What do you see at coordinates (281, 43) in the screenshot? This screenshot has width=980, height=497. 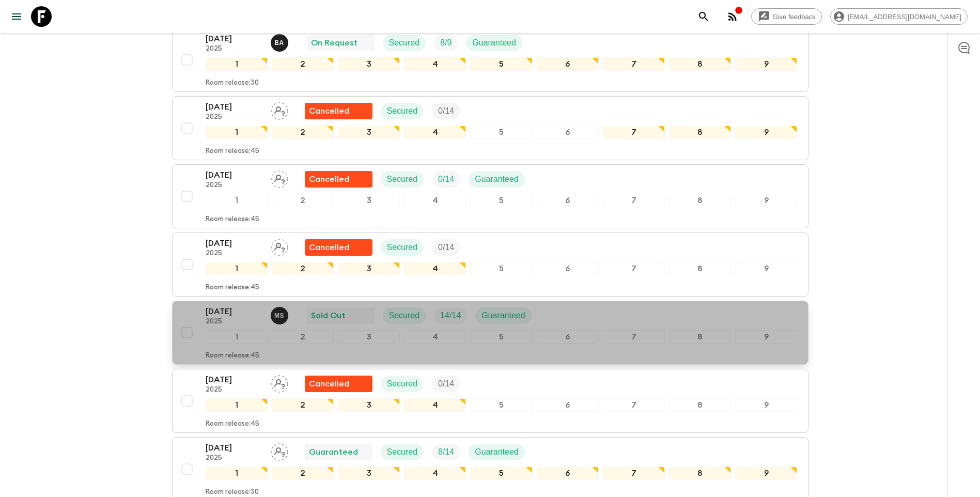 I see `button: BA` at bounding box center [281, 43].